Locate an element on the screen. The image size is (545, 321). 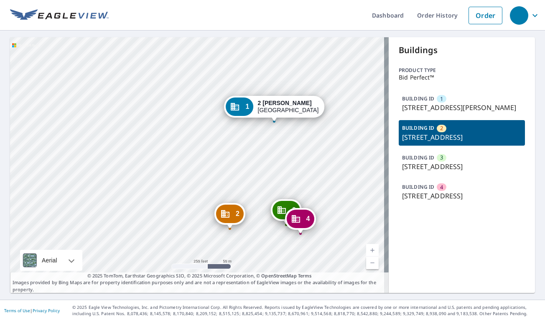
p: Bid Perfect™ is located at coordinates (462, 77).